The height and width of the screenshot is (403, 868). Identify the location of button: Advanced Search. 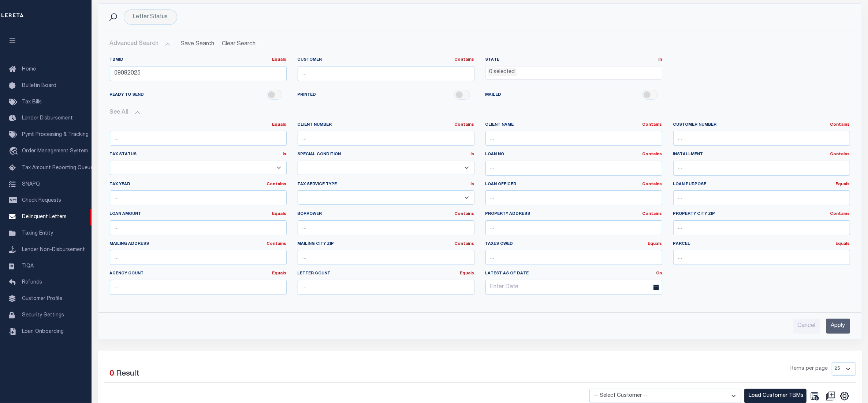
(140, 44).